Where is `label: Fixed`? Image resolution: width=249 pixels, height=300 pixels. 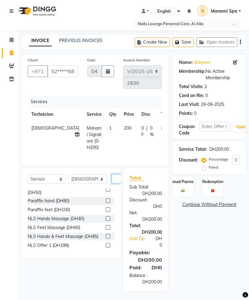
label: Fixed is located at coordinates (213, 167).